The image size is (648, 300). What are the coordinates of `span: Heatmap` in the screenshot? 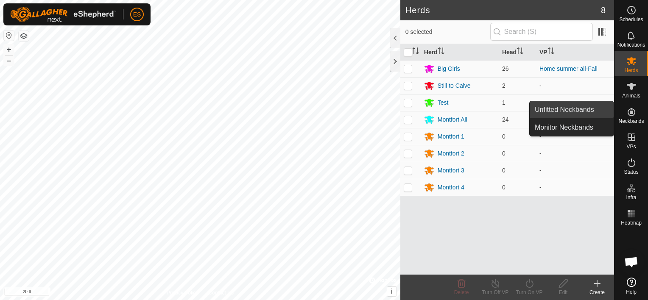 It's located at (631, 223).